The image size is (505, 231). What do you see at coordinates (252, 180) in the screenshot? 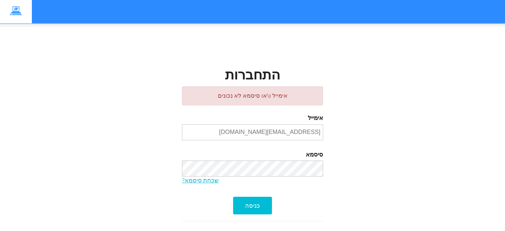
I see `a: שכחת סיסמא?` at bounding box center [252, 180].